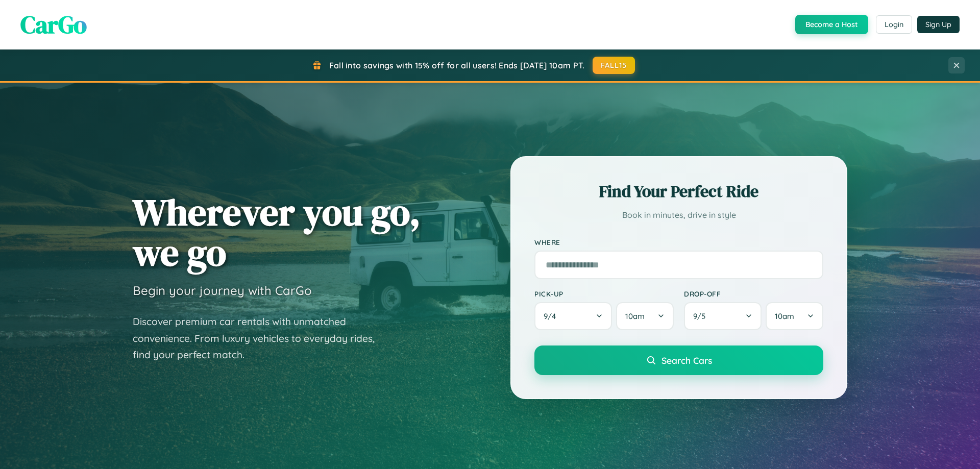 This screenshot has height=469, width=980. What do you see at coordinates (573, 316) in the screenshot?
I see `button: 9/4` at bounding box center [573, 316].